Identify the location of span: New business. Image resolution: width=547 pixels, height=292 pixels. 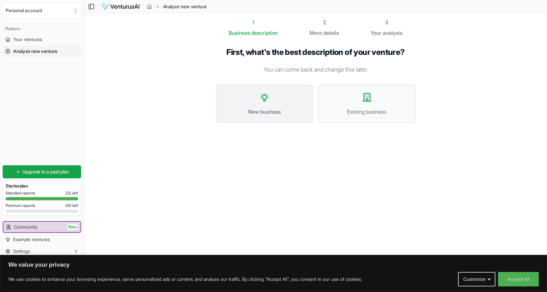
(264, 112).